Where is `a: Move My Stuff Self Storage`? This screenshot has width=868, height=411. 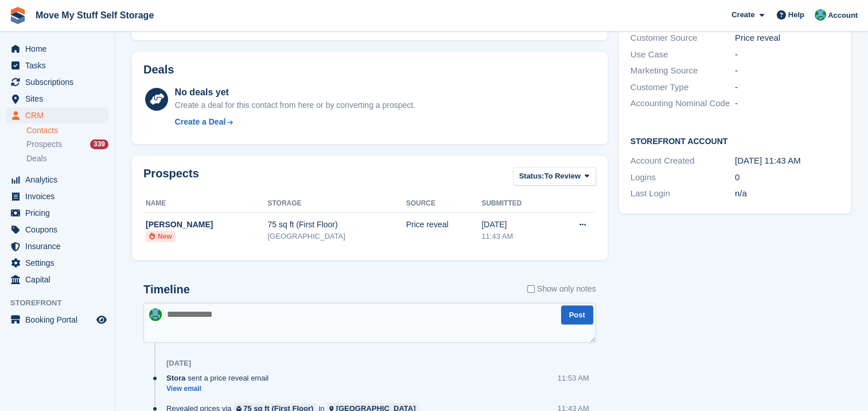
a: Move My Stuff Self Storage is located at coordinates (95, 15).